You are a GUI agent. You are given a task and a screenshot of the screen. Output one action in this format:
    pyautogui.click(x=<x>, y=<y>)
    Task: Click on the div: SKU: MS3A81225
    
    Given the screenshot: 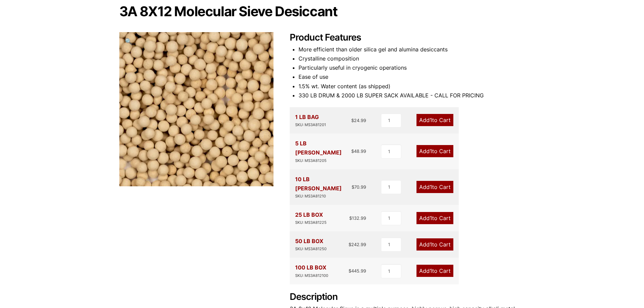 What is the action you would take?
    pyautogui.click(x=311, y=222)
    